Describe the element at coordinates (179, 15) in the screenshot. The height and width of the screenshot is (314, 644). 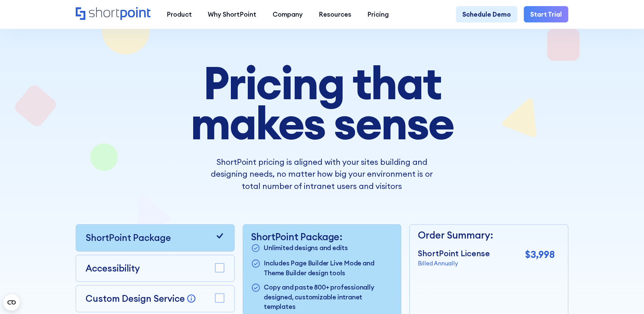
I see `div: Product` at that location.